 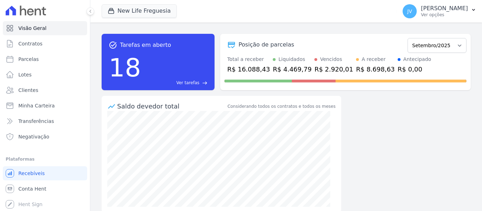 What do you see at coordinates (45, 106) in the screenshot?
I see `a: Minha Carteira` at bounding box center [45, 106].